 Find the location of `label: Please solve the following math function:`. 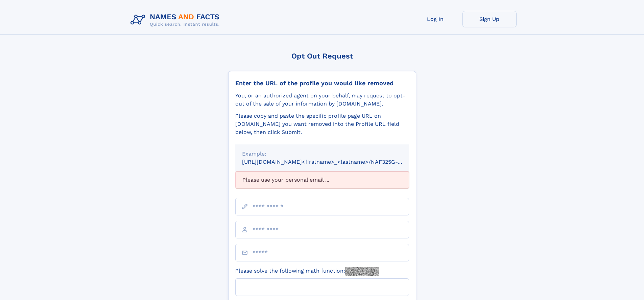

label: Please solve the following math function: is located at coordinates (307, 271).